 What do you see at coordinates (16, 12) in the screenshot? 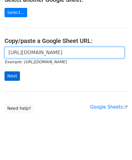
I see `a: Select...` at bounding box center [16, 12].